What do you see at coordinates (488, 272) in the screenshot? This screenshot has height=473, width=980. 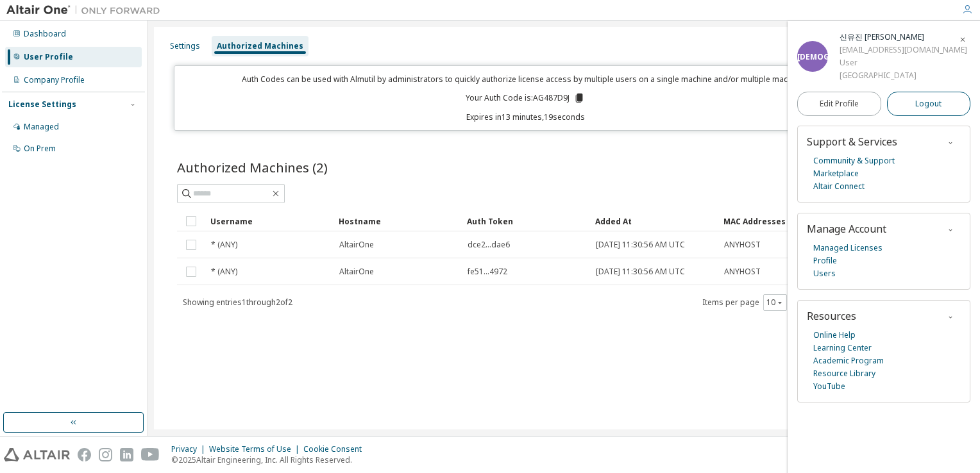 I see `span: fe51...4972` at bounding box center [488, 272].